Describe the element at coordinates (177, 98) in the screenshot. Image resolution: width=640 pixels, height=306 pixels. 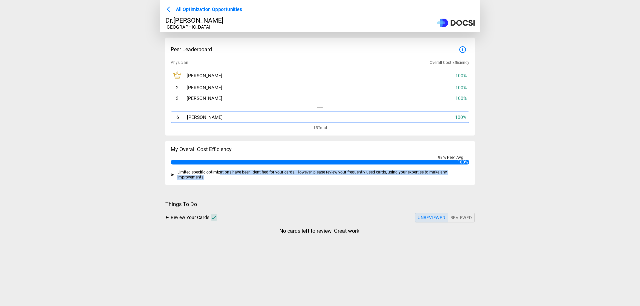
I see `span: 3` at that location.